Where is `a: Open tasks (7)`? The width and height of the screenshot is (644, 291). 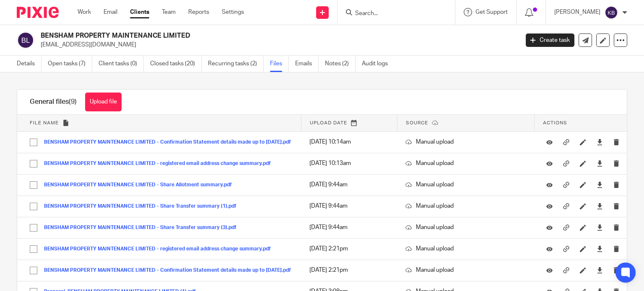
a: Open tasks (7) is located at coordinates (70, 63).